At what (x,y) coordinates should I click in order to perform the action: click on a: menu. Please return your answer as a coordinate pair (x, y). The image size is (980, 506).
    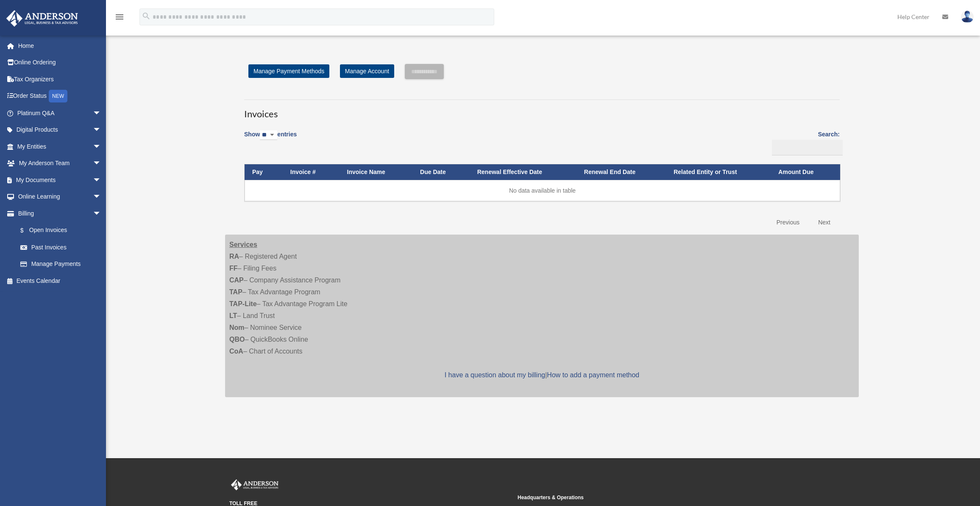
    Looking at the image, I should click on (120, 18).